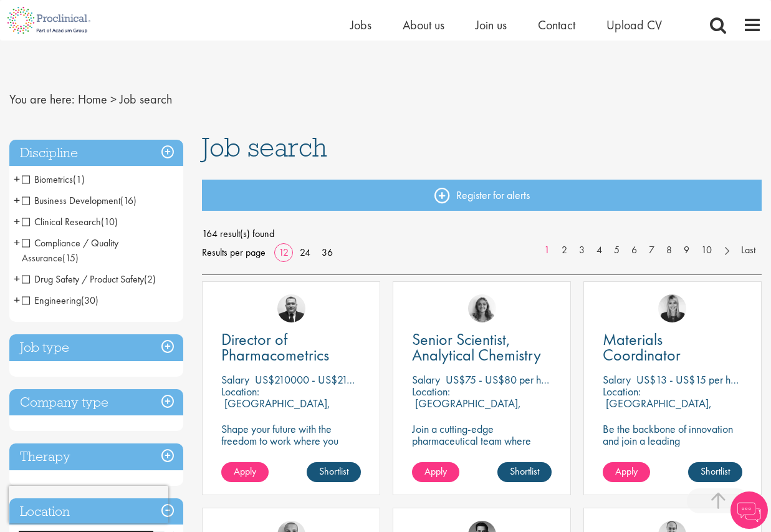  What do you see at coordinates (634, 25) in the screenshot?
I see `a: Upload CV` at bounding box center [634, 25].